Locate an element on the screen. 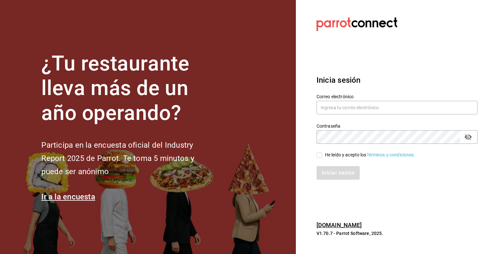  a: Ir a la encuesta is located at coordinates (68, 197).